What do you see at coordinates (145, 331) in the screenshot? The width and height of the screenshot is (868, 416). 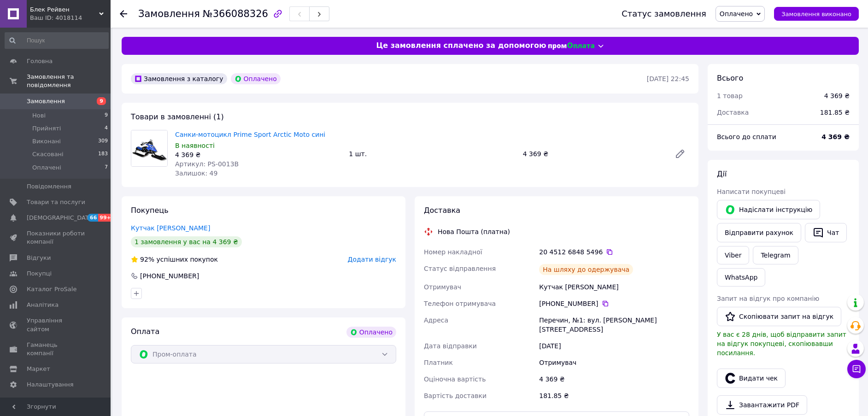 I see `span: Оплата` at bounding box center [145, 331].